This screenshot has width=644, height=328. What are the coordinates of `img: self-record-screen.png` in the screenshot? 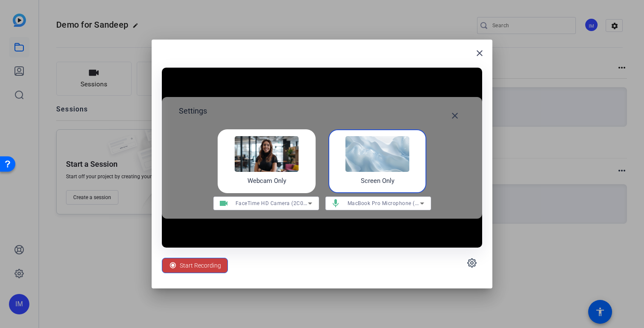 It's located at (377, 154).